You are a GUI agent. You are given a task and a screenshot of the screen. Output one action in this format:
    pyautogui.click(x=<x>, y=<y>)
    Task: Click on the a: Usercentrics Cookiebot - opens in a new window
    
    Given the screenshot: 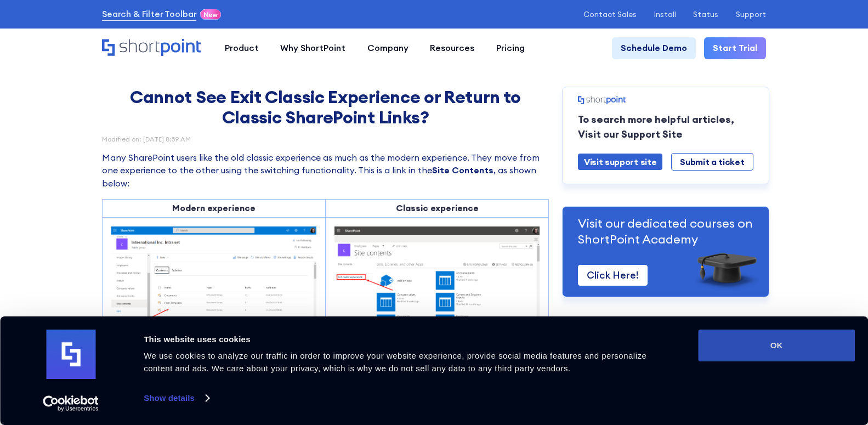 What is the action you would take?
    pyautogui.click(x=71, y=404)
    